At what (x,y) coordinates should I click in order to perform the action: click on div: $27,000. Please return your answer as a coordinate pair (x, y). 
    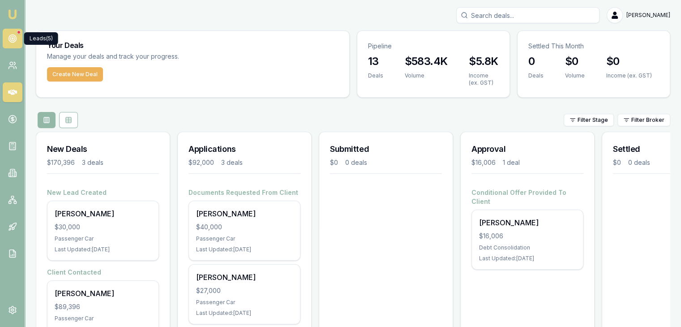
    Looking at the image, I should click on (245, 291).